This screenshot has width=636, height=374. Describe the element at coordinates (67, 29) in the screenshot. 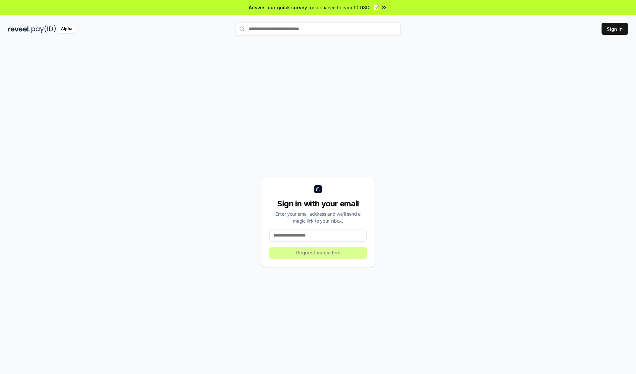

I see `div: Alpha` at that location.